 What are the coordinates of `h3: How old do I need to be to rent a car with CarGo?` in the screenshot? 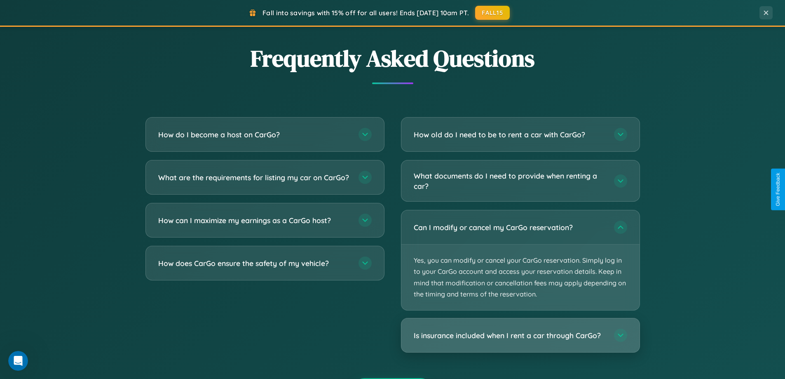 It's located at (510, 134).